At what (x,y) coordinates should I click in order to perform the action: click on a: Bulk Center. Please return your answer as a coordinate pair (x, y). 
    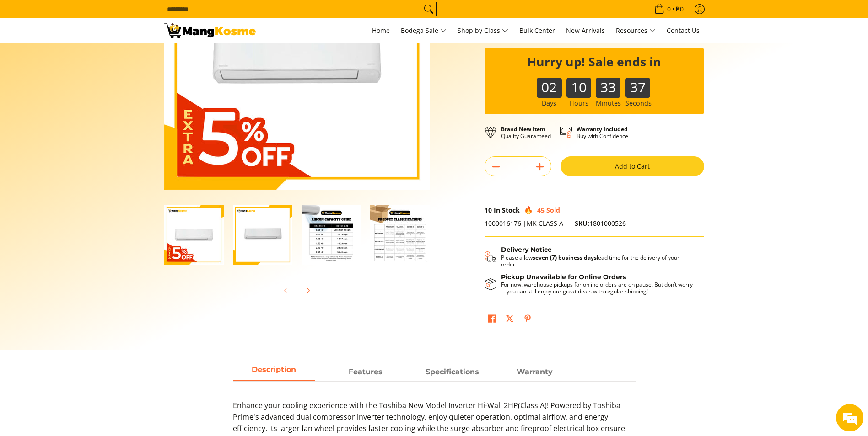
    Looking at the image, I should click on (537, 31).